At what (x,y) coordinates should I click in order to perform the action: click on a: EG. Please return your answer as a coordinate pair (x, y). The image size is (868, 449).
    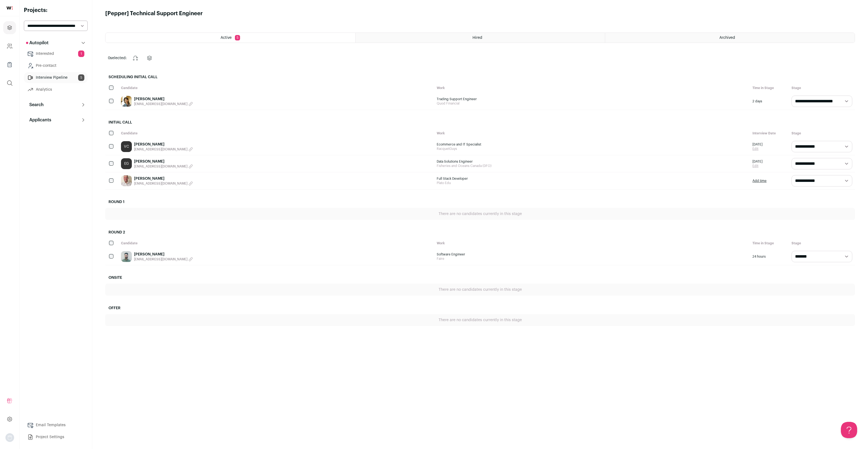
    Looking at the image, I should click on (126, 164).